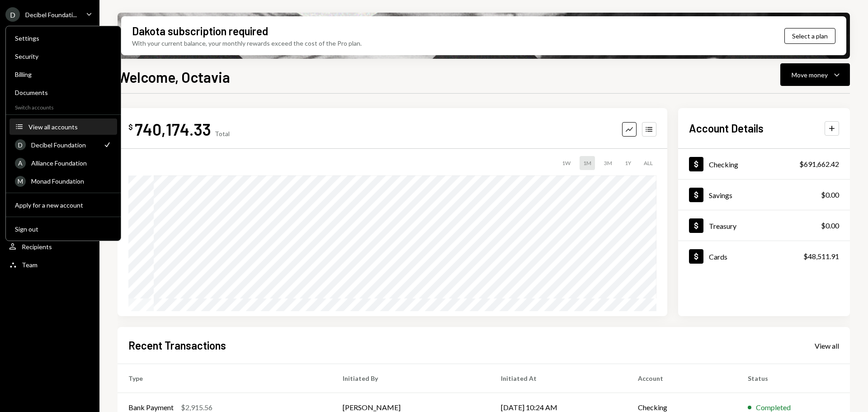  Describe the element at coordinates (20, 163) in the screenshot. I see `div: A` at that location.